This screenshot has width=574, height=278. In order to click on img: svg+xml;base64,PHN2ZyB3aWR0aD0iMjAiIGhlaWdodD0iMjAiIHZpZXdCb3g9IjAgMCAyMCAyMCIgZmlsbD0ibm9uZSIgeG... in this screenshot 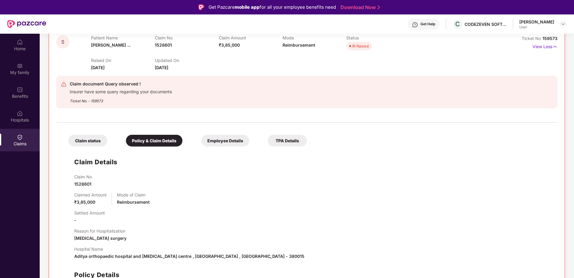, I will do `click(20, 66)`.